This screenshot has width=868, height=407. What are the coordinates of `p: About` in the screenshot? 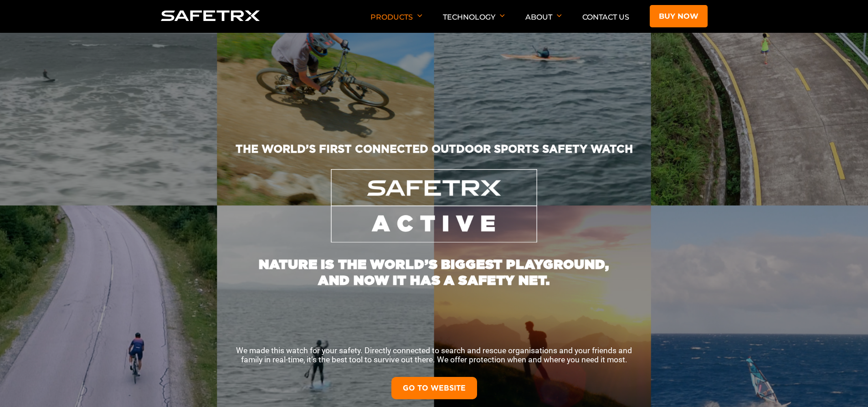 It's located at (544, 23).